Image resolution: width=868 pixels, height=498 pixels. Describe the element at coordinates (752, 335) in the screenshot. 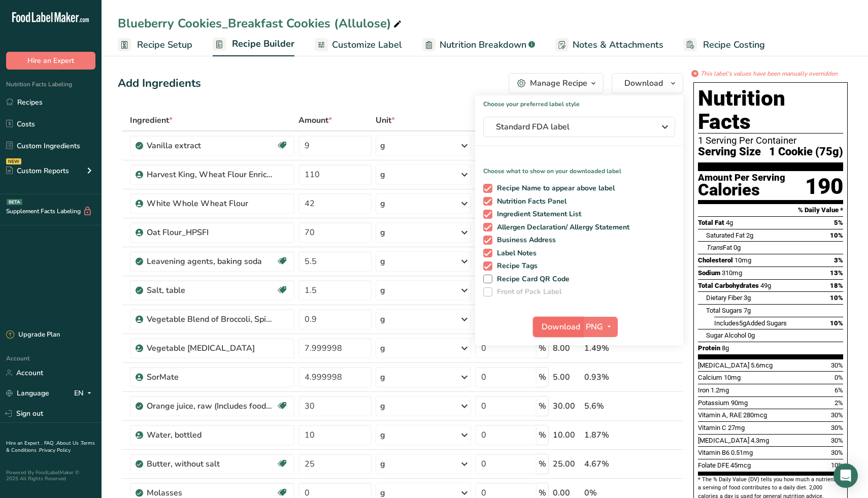

I see `span: 0g` at that location.